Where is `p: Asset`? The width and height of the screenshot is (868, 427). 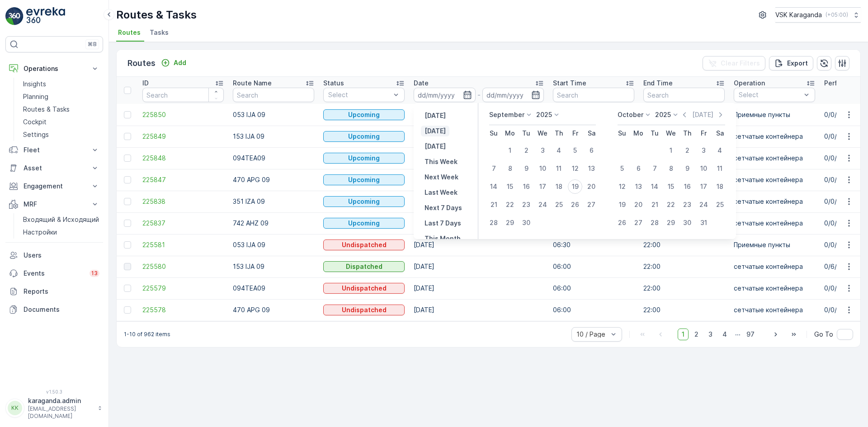 p: Asset is located at coordinates (54, 168).